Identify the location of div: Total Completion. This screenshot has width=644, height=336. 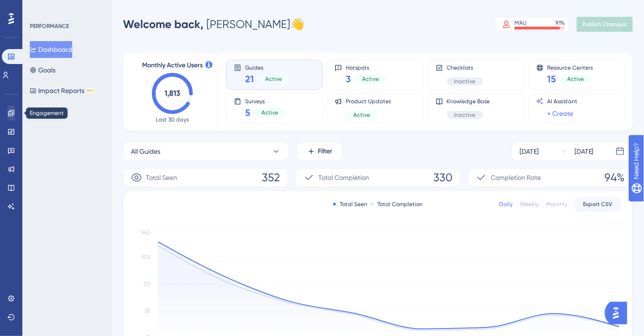
(397, 204).